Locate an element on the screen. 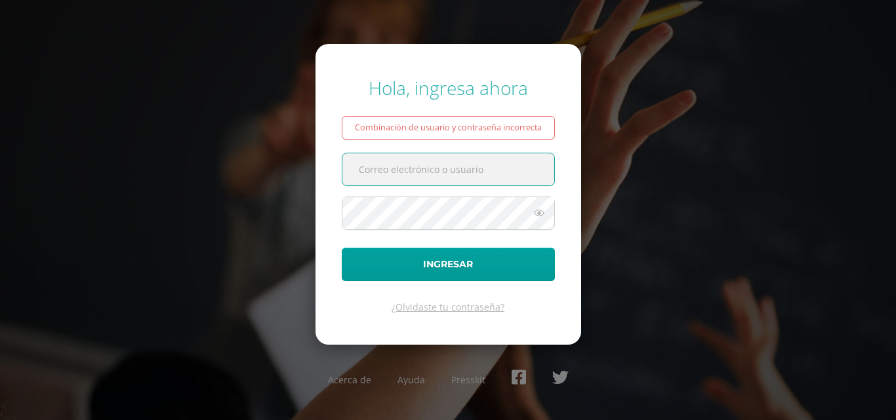 This screenshot has width=896, height=420. a: ¿Olvidaste tu contraseña? is located at coordinates (448, 307).